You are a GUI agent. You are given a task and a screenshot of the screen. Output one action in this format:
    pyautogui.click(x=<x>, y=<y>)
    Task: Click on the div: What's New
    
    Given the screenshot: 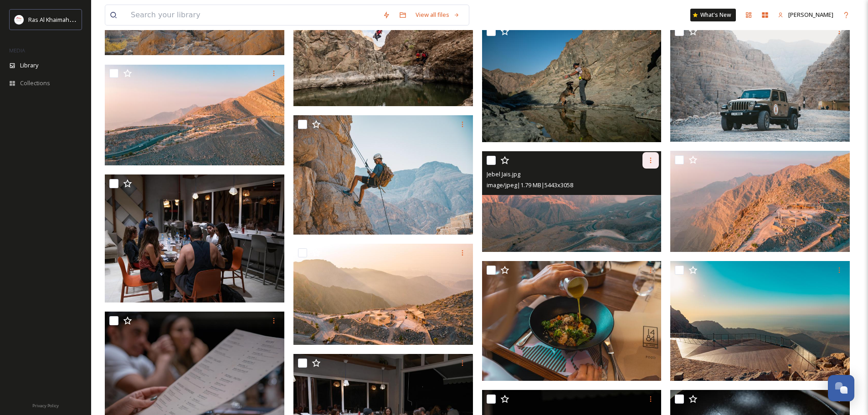 What is the action you would take?
    pyautogui.click(x=713, y=15)
    